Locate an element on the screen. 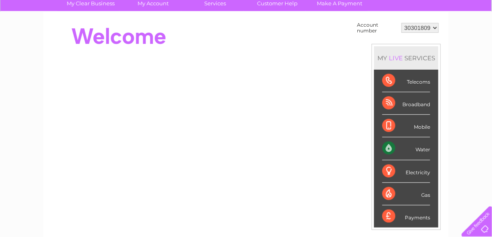  a: Energy is located at coordinates (378, 38).